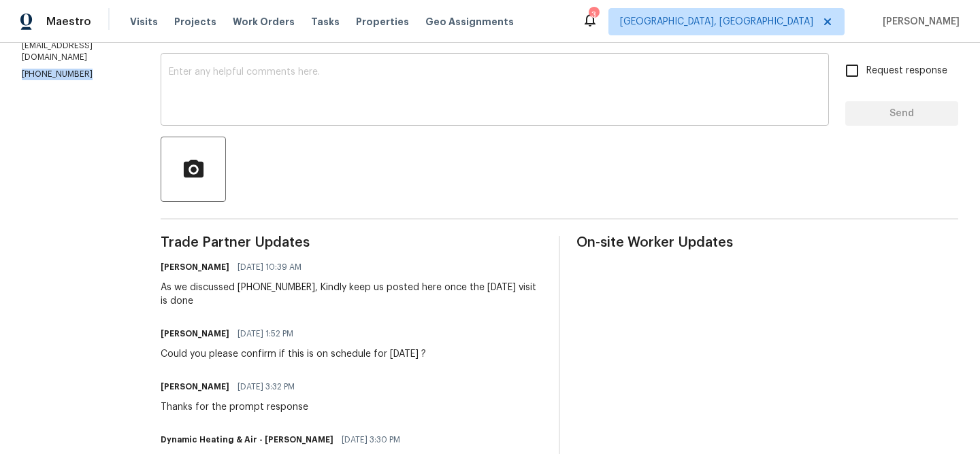 This screenshot has height=454, width=980. What do you see at coordinates (766, 242) in the screenshot?
I see `span: On-site Worker Updates` at bounding box center [766, 242].